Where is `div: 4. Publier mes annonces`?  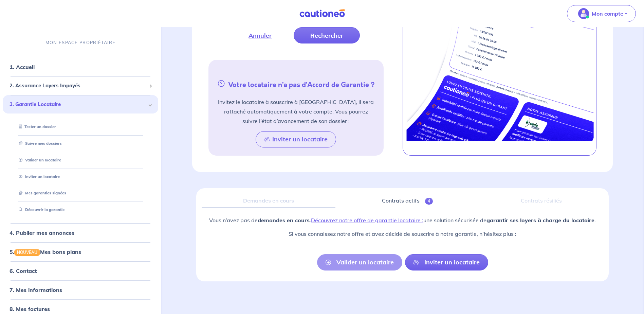
div: 4. Publier mes annonces is located at coordinates (81, 233).